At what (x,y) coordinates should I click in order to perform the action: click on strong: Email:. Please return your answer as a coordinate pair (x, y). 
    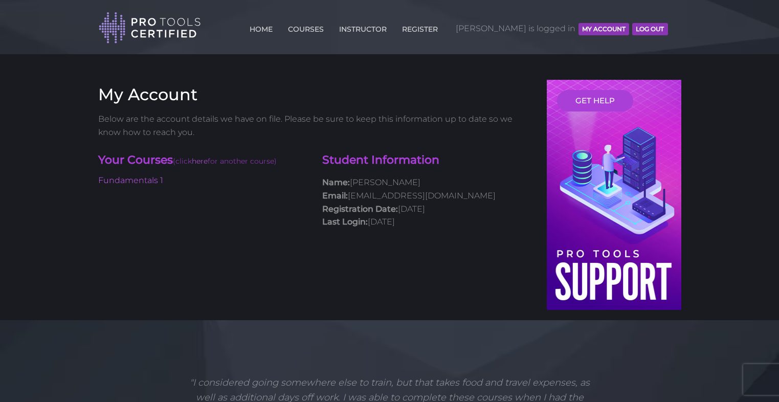
    Looking at the image, I should click on (335, 195).